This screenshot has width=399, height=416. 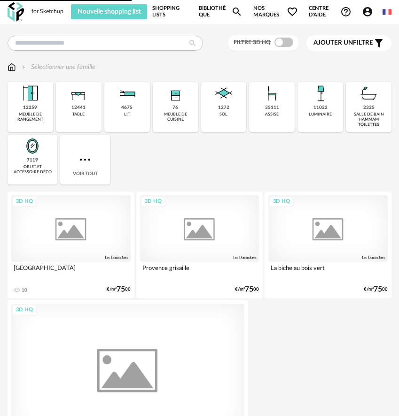 What do you see at coordinates (223, 114) in the screenshot?
I see `div: sol` at bounding box center [223, 114].